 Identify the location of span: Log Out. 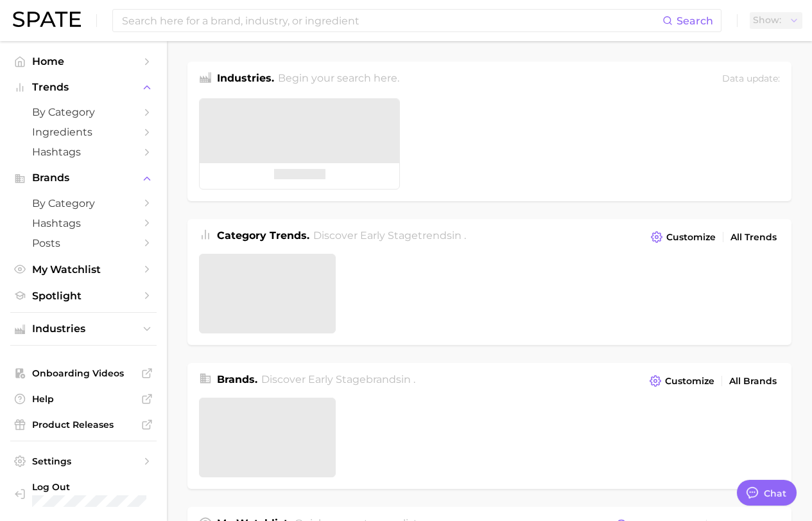
(89, 487).